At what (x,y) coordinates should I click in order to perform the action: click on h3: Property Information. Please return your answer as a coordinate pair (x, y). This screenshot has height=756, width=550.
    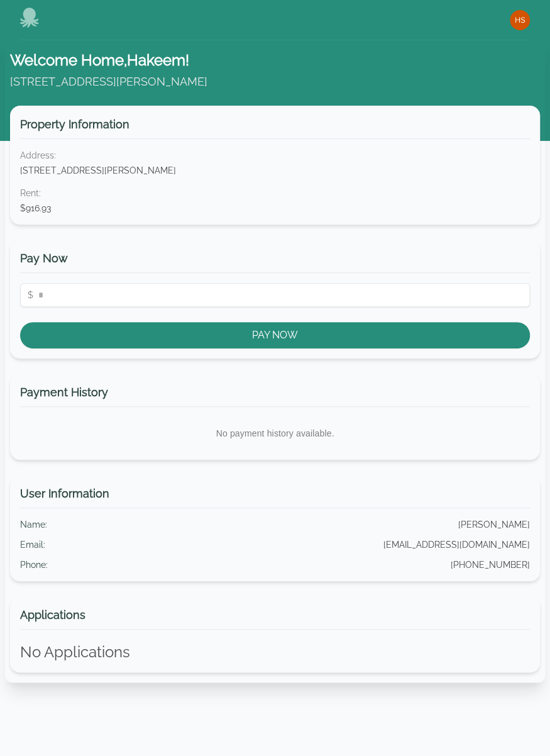
    Looking at the image, I should click on (274, 127).